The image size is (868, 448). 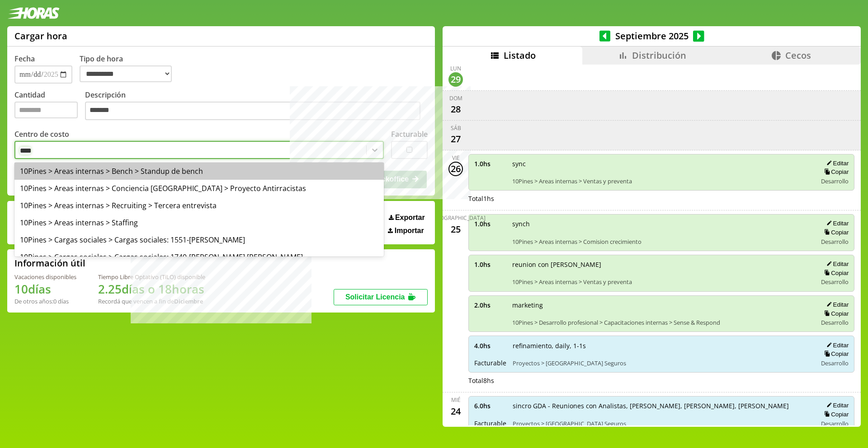 I want to click on label: Facturable, so click(x=409, y=134).